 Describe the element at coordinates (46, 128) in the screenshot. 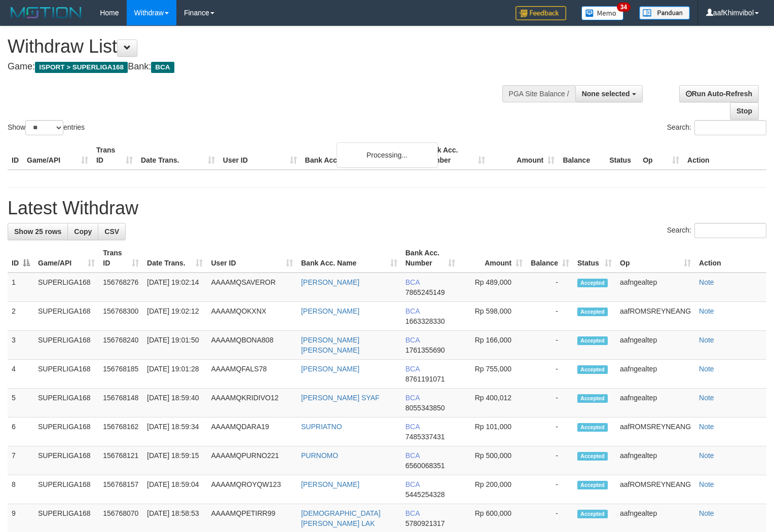

I see `label: Show entries` at that location.